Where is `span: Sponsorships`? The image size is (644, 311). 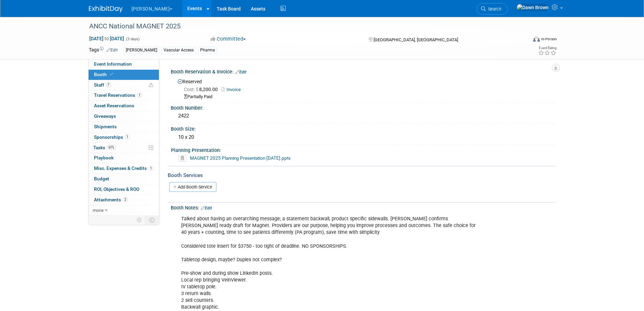
span: Sponsorships is located at coordinates (112, 137).